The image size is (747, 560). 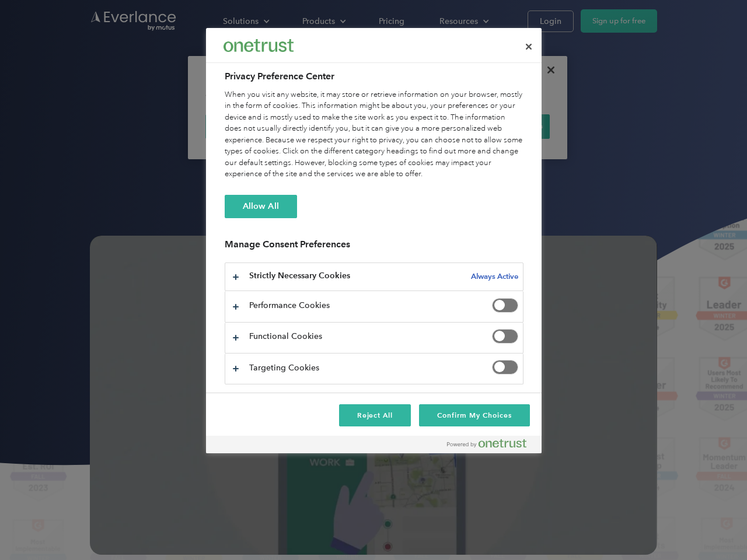 What do you see at coordinates (374, 135) in the screenshot?
I see `div: When you visit any website, it may store or retrieve information on your browser, mostly in the f...` at bounding box center [374, 135].